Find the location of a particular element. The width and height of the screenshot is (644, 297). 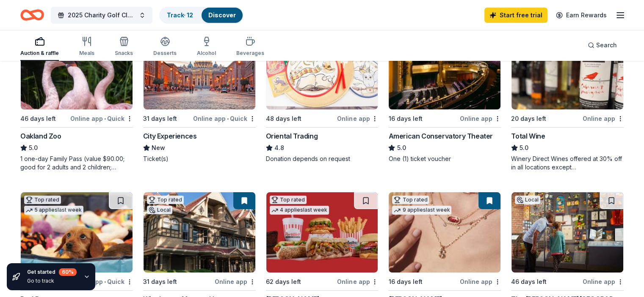

div: Desserts is located at coordinates (164, 53).